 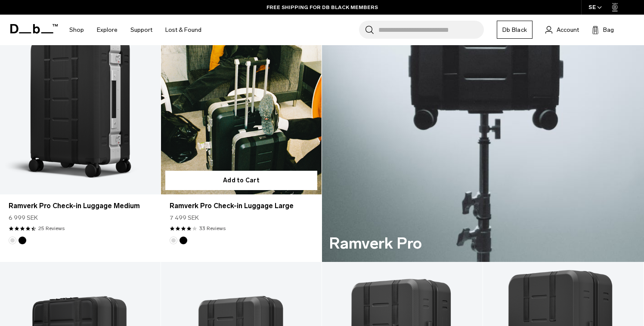 What do you see at coordinates (375, 243) in the screenshot?
I see `h2: Ramverk Pro` at bounding box center [375, 243].